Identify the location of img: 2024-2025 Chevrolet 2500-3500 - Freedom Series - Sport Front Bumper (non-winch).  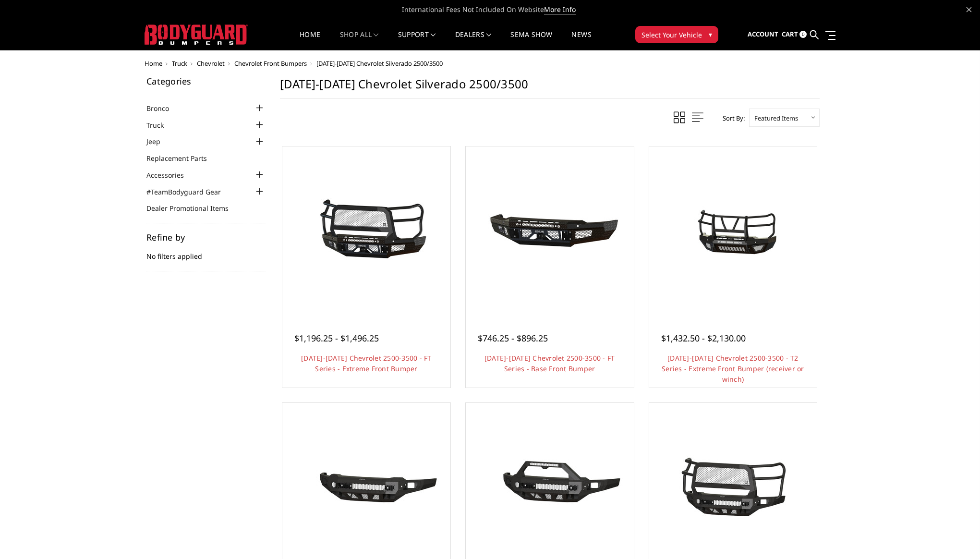
(550, 487).